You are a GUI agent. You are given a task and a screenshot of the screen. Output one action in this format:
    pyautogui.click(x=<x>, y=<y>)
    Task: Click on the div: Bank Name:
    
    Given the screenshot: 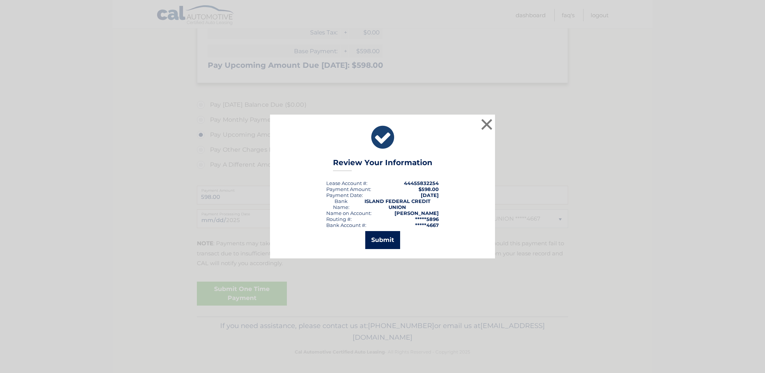 What is the action you would take?
    pyautogui.click(x=341, y=204)
    